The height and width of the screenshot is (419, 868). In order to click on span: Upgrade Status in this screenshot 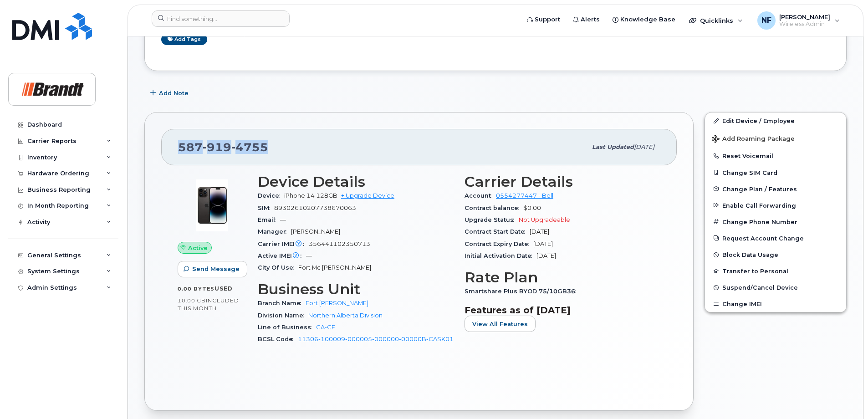, I will do `click(491, 220)`.